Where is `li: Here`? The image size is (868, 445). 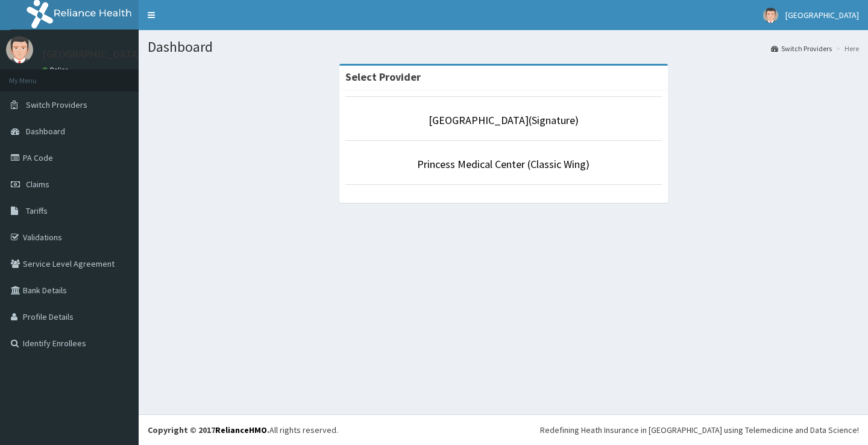 li: Here is located at coordinates (845, 48).